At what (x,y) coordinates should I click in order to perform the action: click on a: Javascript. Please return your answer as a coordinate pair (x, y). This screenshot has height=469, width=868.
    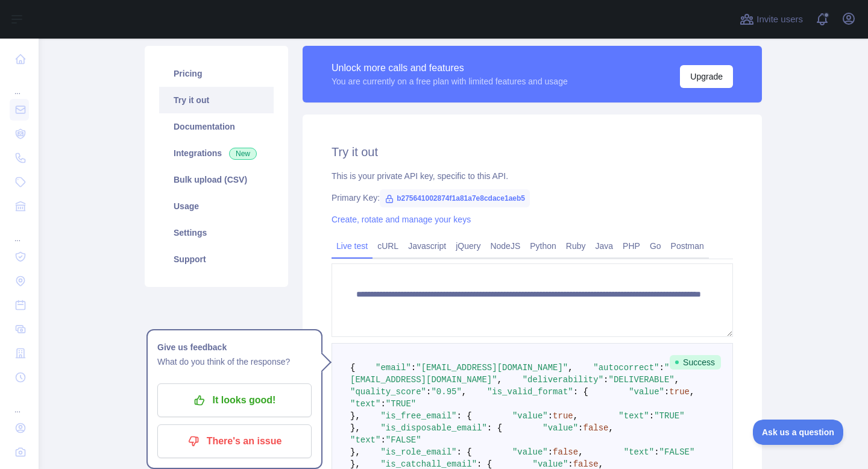
    Looking at the image, I should click on (427, 246).